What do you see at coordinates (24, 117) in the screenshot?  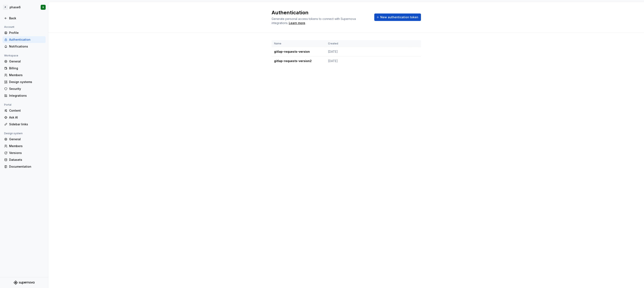 I see `a: Ask AI` at bounding box center [24, 117].